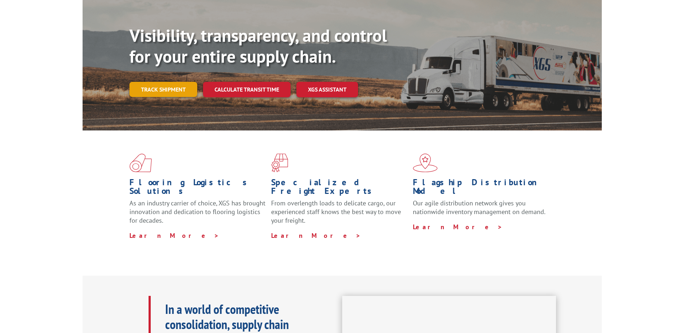 The height and width of the screenshot is (333, 684). What do you see at coordinates (141, 163) in the screenshot?
I see `img: xgs-icon-total-supply-chain-intelligence-red` at bounding box center [141, 163].